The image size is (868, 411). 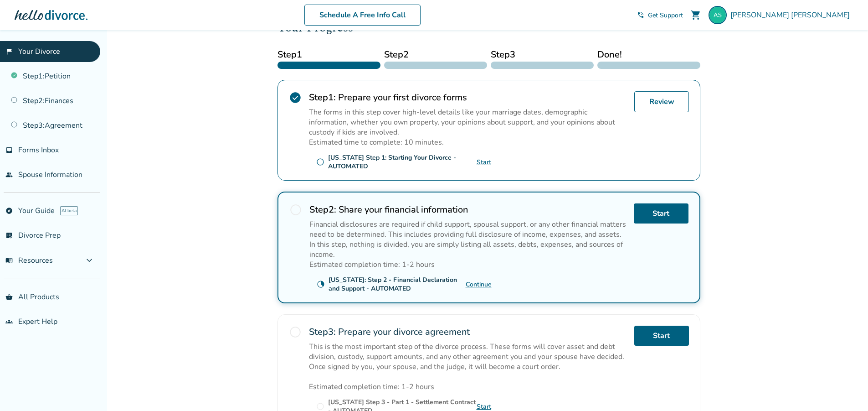 I want to click on span: Step 2, so click(x=435, y=54).